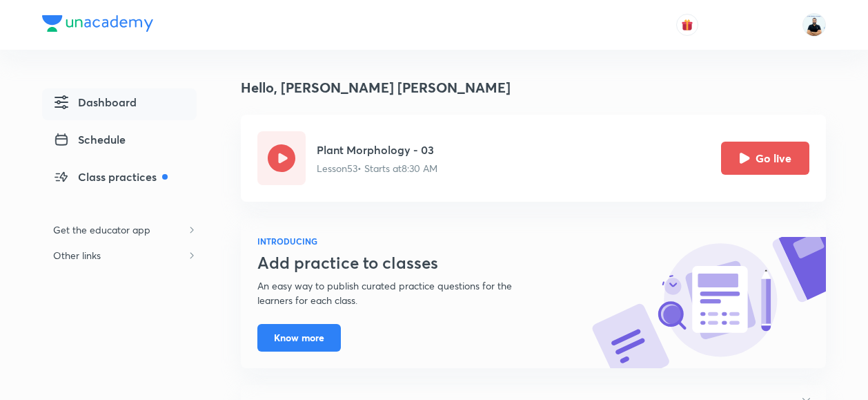  What do you see at coordinates (102, 229) in the screenshot?
I see `h6: Get the educator app` at bounding box center [102, 229].